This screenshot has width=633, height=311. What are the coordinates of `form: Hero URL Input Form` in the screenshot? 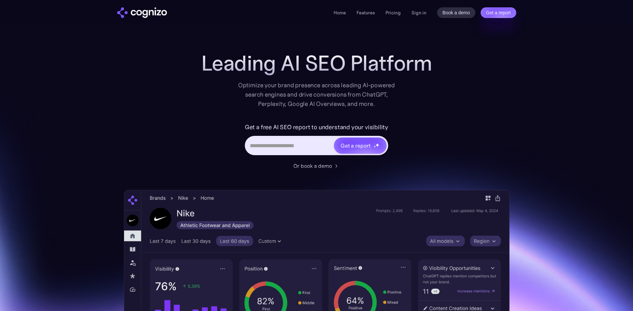 It's located at (316, 140).